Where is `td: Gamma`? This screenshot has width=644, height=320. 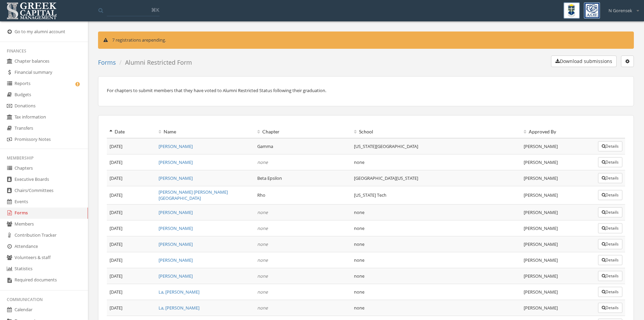 td: Gamma is located at coordinates (303, 146).